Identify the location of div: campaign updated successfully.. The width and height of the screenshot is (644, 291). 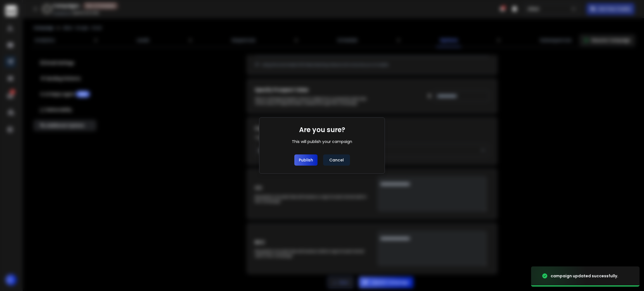
(584, 275).